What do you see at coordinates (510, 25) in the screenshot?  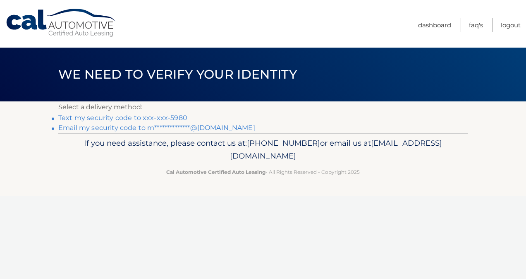 I see `a: Logout` at bounding box center [510, 25].